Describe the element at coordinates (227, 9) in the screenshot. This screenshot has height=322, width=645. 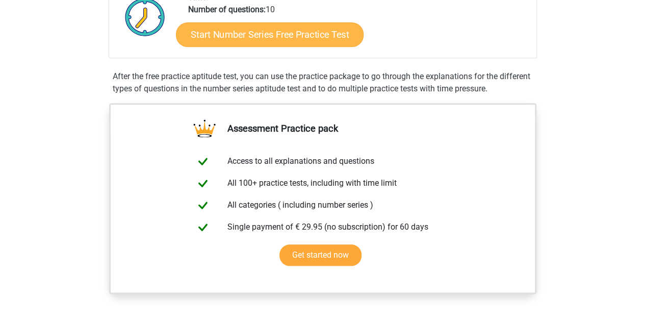
I see `b: Number of questions:` at that location.